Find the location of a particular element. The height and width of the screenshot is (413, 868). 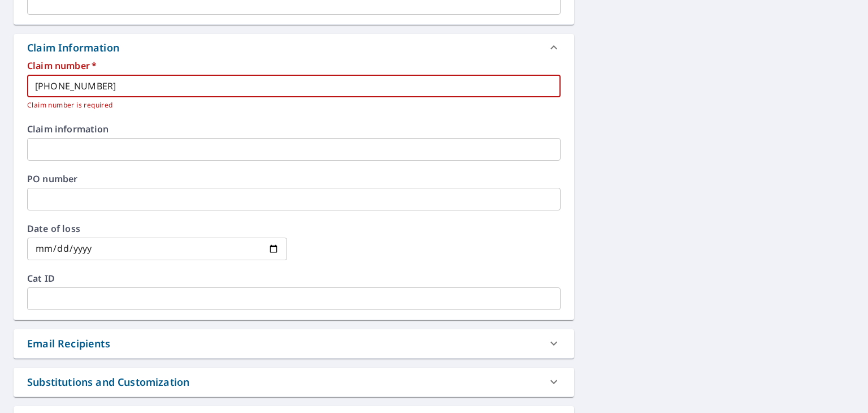

label: Cat ID is located at coordinates (294, 278).